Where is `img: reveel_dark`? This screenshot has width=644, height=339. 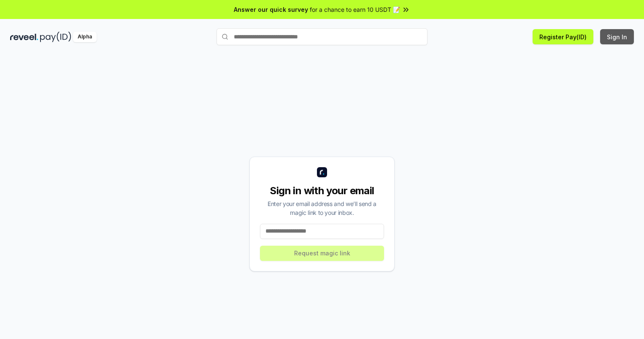
img: reveel_dark is located at coordinates (24, 37).